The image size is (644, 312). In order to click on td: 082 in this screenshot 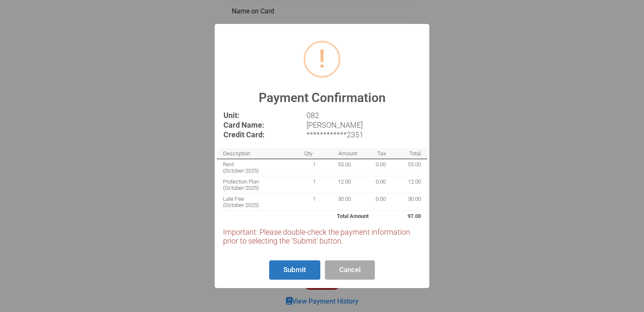, I will do `click(363, 115)`.